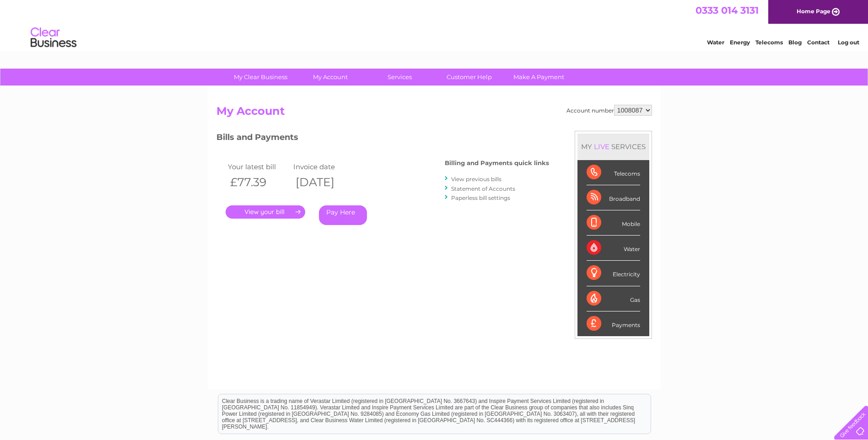  What do you see at coordinates (480, 198) in the screenshot?
I see `a: Paperless bill settings` at bounding box center [480, 198].